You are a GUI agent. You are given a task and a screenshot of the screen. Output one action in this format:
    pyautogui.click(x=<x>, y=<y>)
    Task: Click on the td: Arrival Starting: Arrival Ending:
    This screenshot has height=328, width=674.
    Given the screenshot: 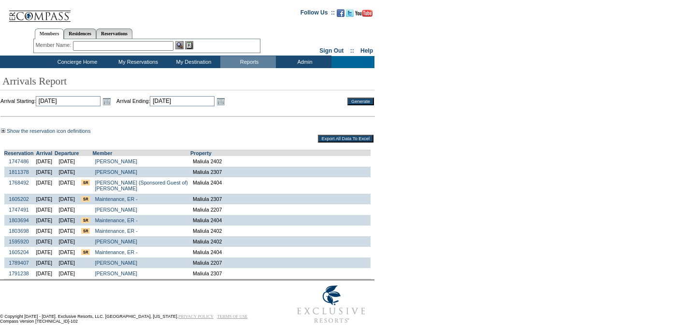 What is the action you would take?
    pyautogui.click(x=167, y=101)
    